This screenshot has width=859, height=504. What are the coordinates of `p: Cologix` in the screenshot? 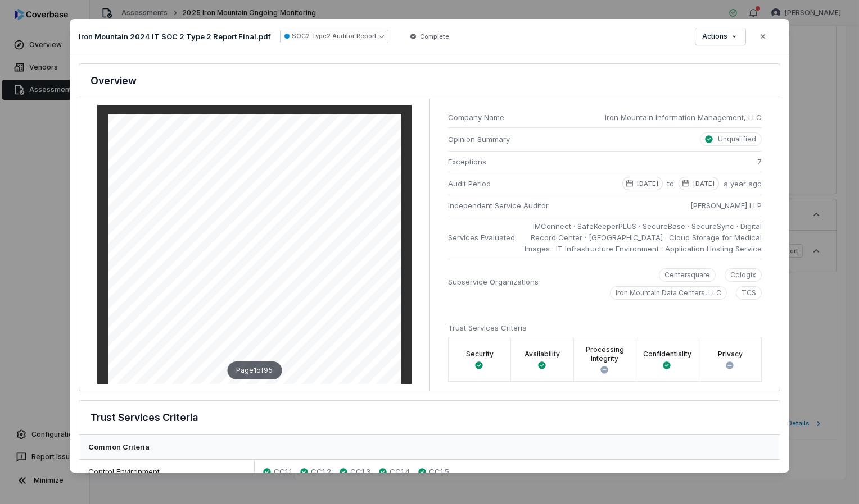 It's located at (743, 275).